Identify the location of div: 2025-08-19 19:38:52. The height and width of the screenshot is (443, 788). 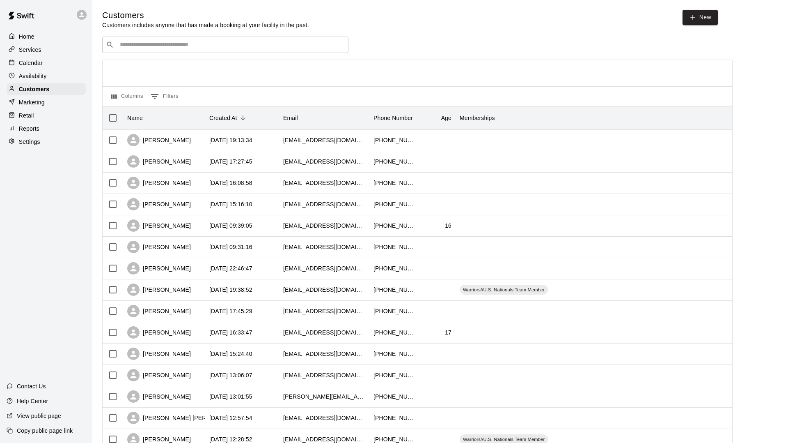
(231, 289).